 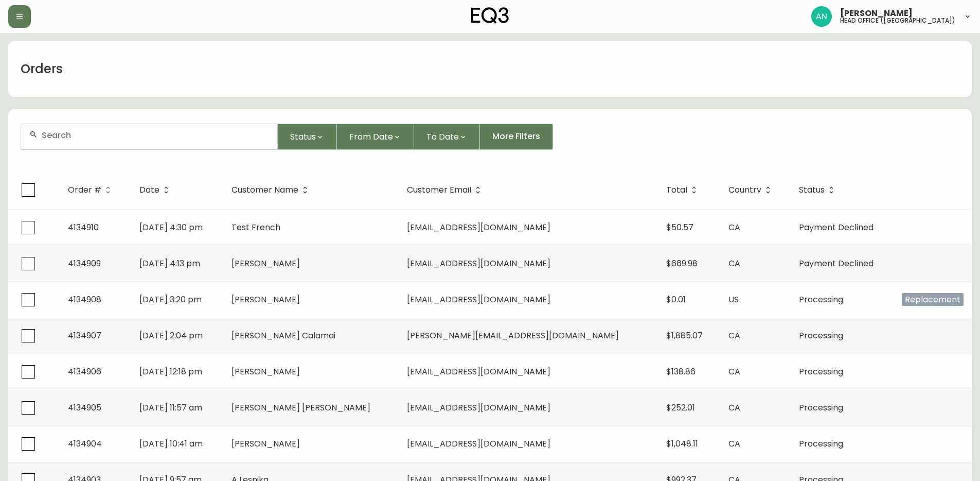 I want to click on span: 4134905, so click(x=84, y=407).